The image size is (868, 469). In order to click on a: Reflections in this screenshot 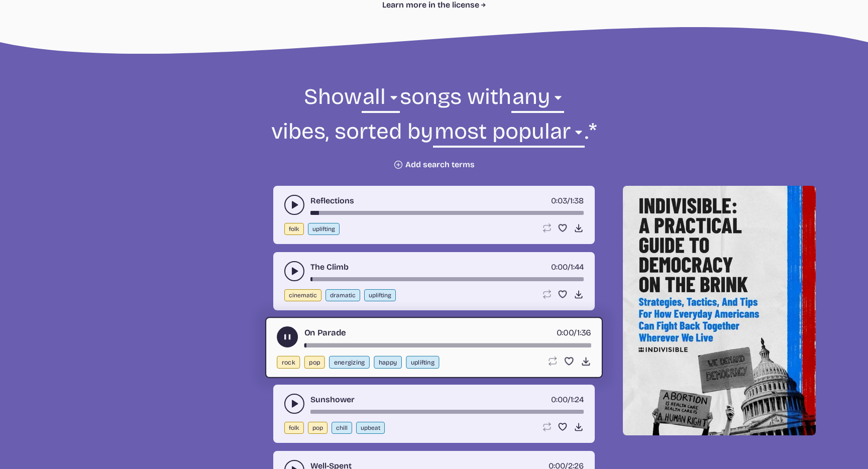, I will do `click(332, 200)`.